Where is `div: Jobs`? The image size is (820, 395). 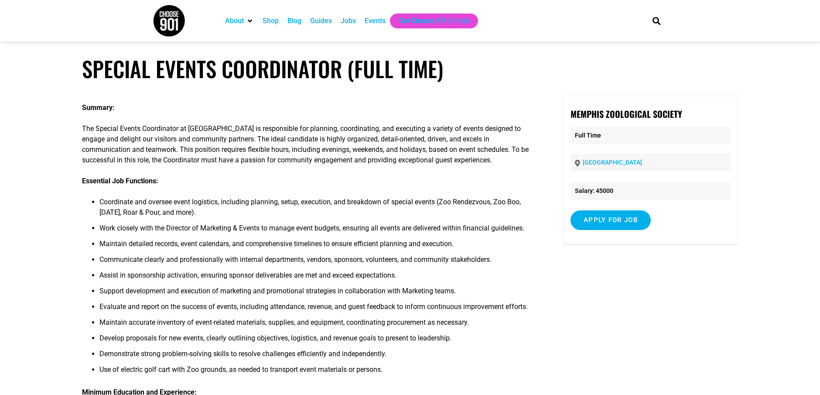 div: Jobs is located at coordinates (348, 21).